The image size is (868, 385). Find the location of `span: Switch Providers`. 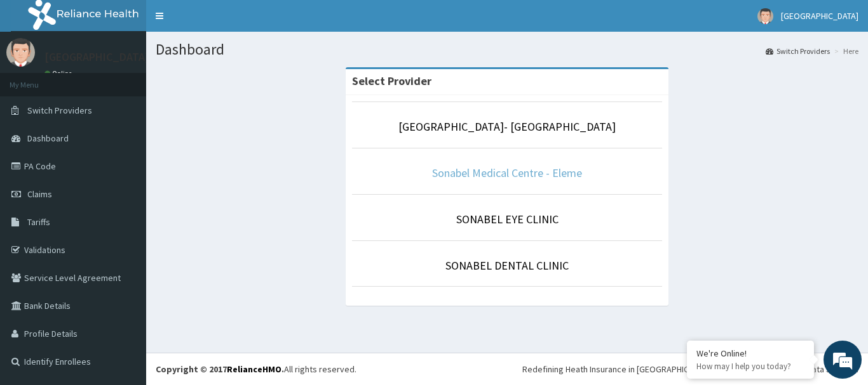

span: Switch Providers is located at coordinates (60, 110).